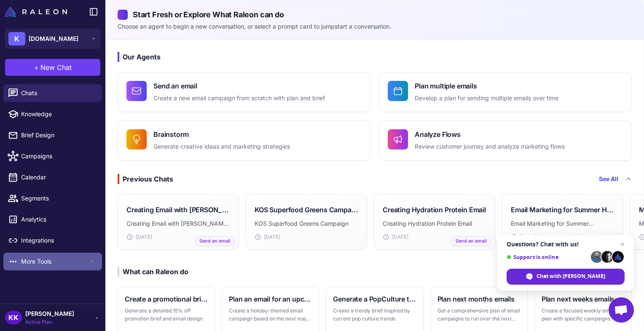  What do you see at coordinates (479, 315) in the screenshot?
I see `p: Get a comprehensive plan of email campaigns to run over the next month` at bounding box center [479, 315].